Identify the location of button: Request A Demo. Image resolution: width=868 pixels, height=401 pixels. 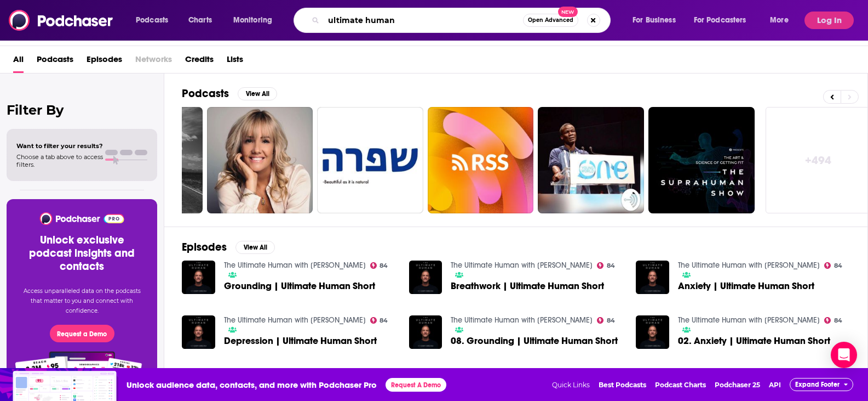
(416, 384).